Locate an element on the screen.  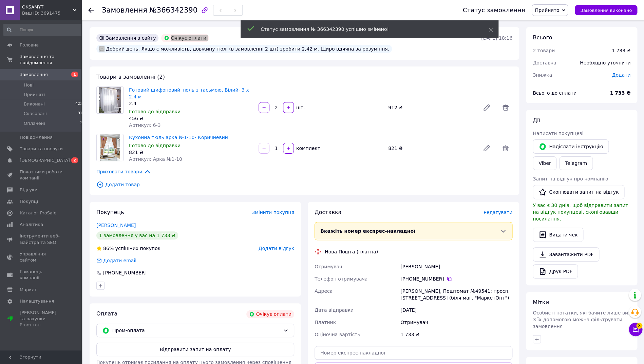
span: Написати покупцеві is located at coordinates (558, 133).